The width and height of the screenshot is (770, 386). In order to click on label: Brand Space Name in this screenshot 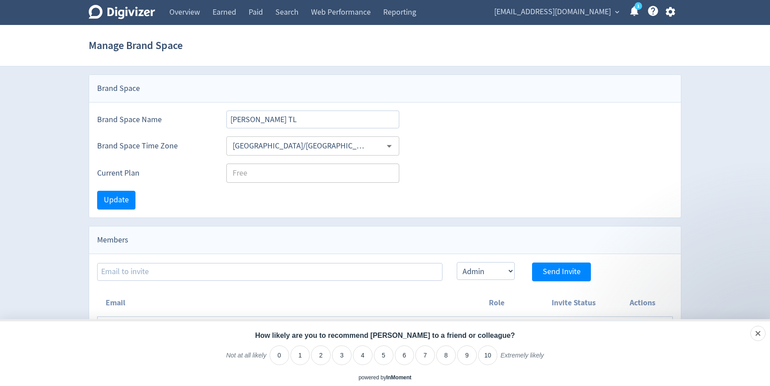, I will do `click(155, 119)`.